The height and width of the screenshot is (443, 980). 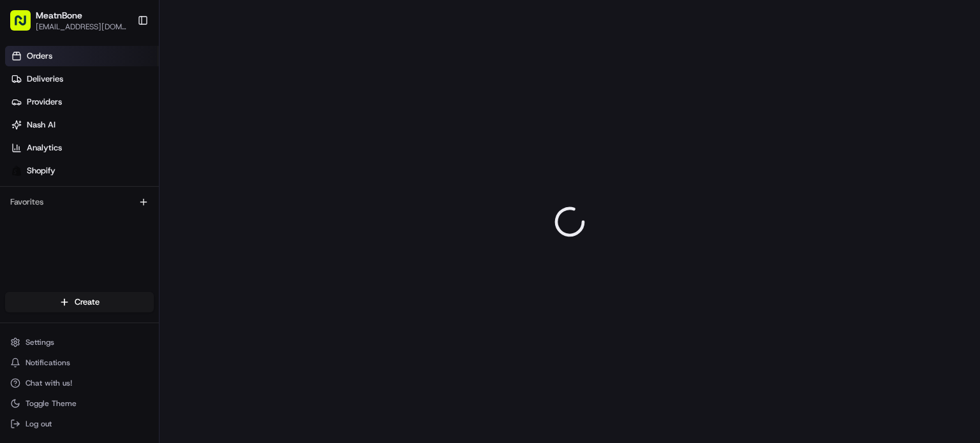 I want to click on span: Analytics, so click(x=44, y=148).